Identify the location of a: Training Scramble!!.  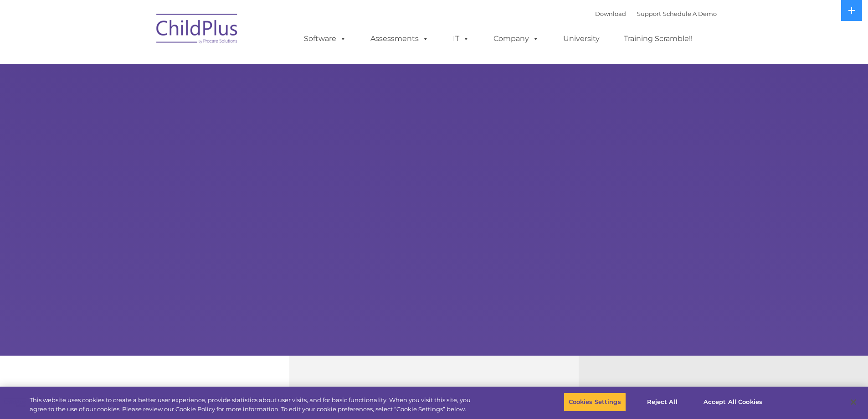
(658, 39).